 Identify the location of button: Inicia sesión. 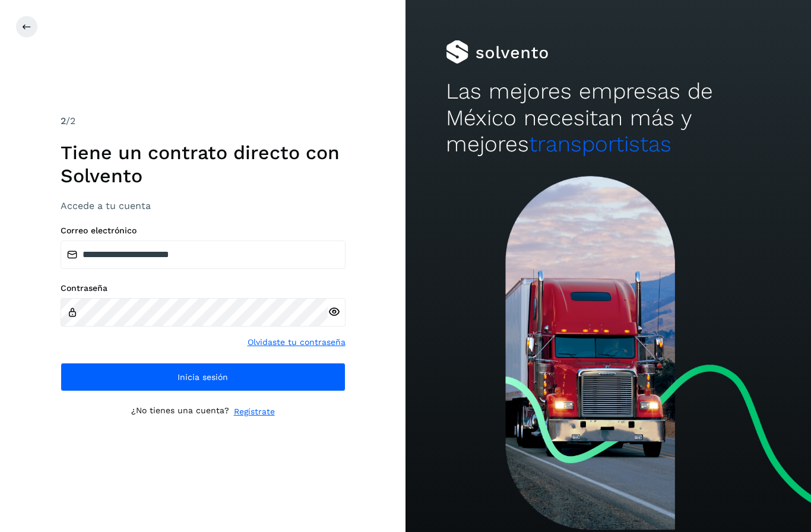
(203, 377).